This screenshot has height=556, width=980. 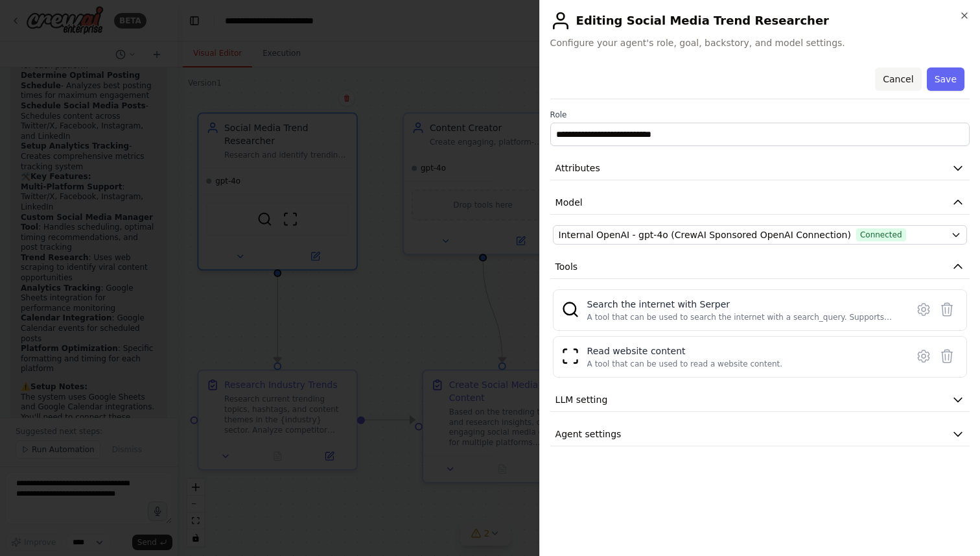 What do you see at coordinates (589, 435) in the screenshot?
I see `span: Agent settings` at bounding box center [589, 435].